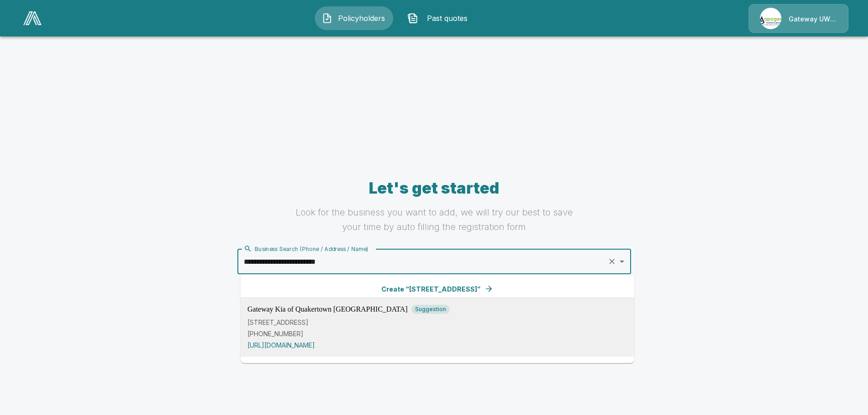  What do you see at coordinates (447, 18) in the screenshot?
I see `span: Past quotes` at bounding box center [447, 18].